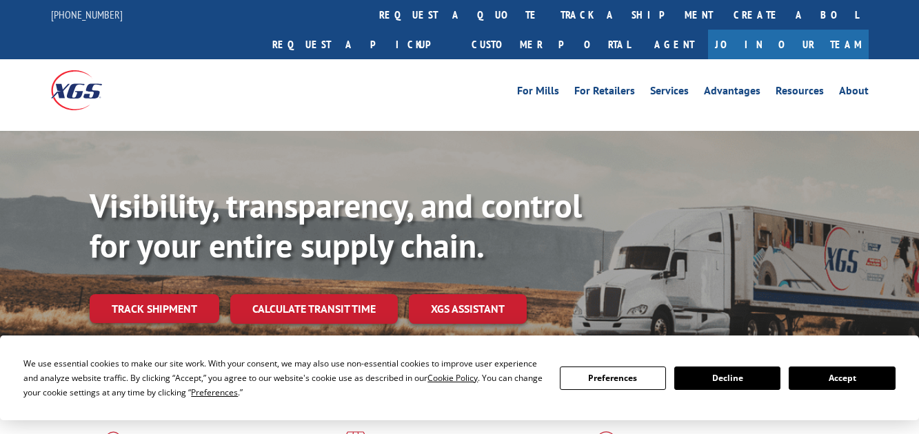 The height and width of the screenshot is (434, 919). Describe the element at coordinates (361, 44) in the screenshot. I see `a: Request a pickup` at that location.